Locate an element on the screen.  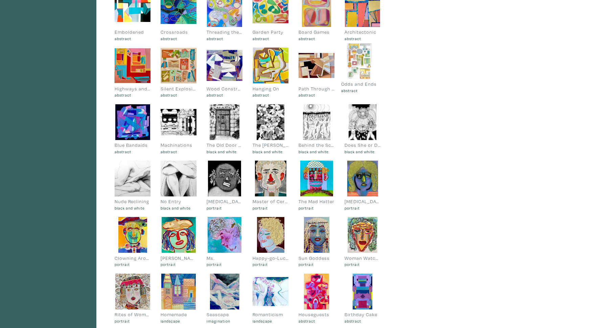
div: Threading the Needle is located at coordinates (224, 32).